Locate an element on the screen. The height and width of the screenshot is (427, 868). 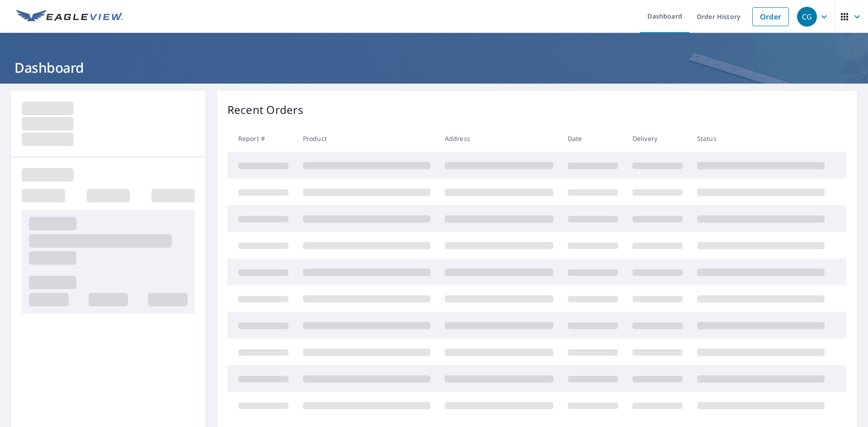
div: CG is located at coordinates (807, 17).